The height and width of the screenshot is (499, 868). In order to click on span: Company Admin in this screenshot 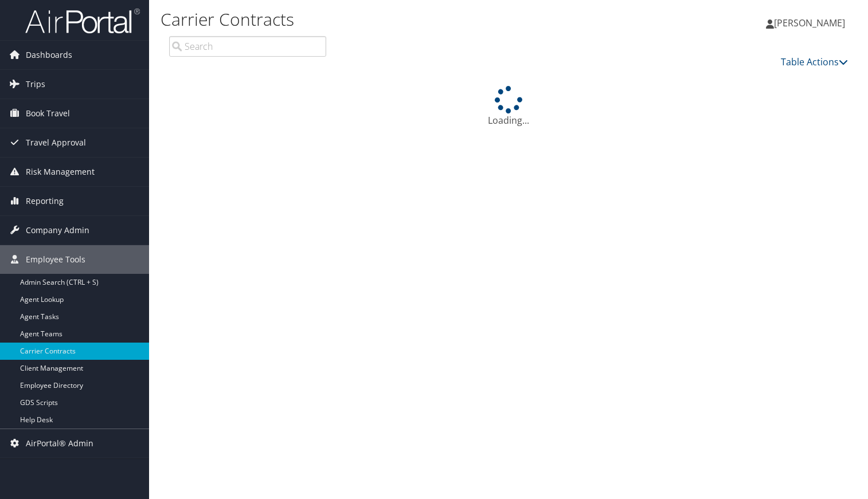, I will do `click(57, 231)`.